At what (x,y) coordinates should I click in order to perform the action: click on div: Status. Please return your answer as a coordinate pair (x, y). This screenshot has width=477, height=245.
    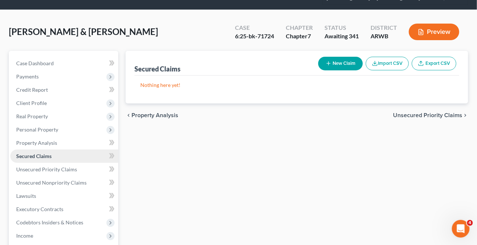
    Looking at the image, I should click on (342, 28).